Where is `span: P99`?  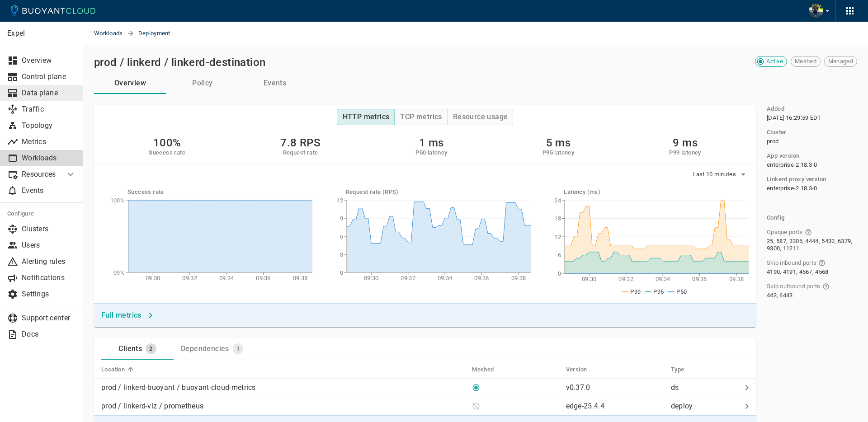 span: P99 is located at coordinates (635, 292).